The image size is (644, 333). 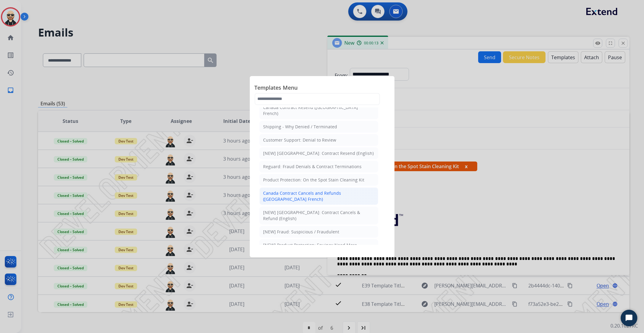 I want to click on div: Shipping - Why Denied / Terminated, so click(x=300, y=127).